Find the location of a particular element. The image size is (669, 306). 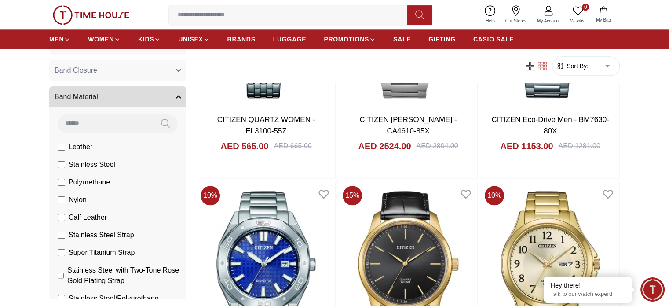

button: Sort By: is located at coordinates (572, 66).